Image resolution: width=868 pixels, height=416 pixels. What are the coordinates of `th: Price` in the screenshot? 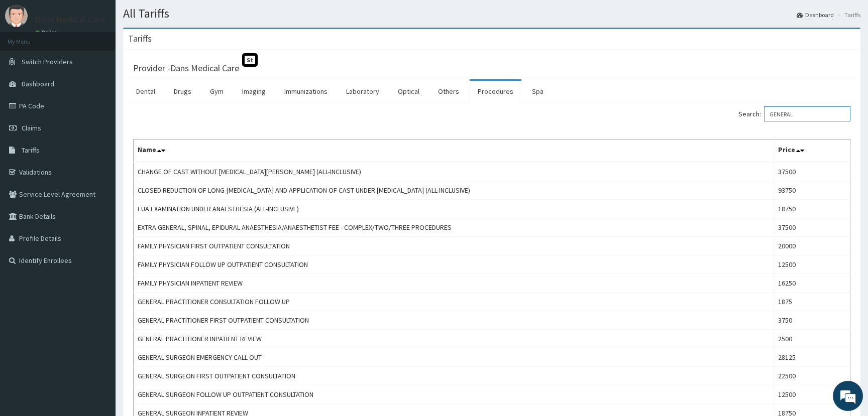 It's located at (812, 151).